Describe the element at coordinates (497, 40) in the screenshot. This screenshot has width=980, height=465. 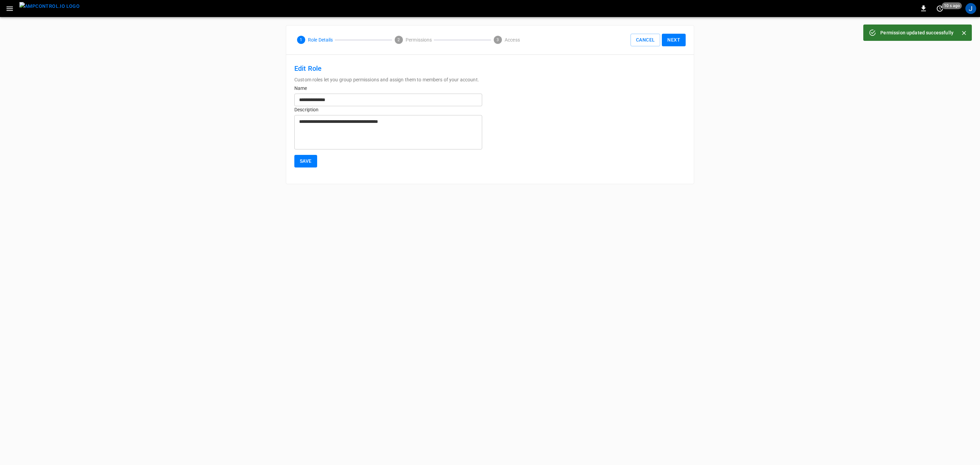
I see `text: 3` at that location.